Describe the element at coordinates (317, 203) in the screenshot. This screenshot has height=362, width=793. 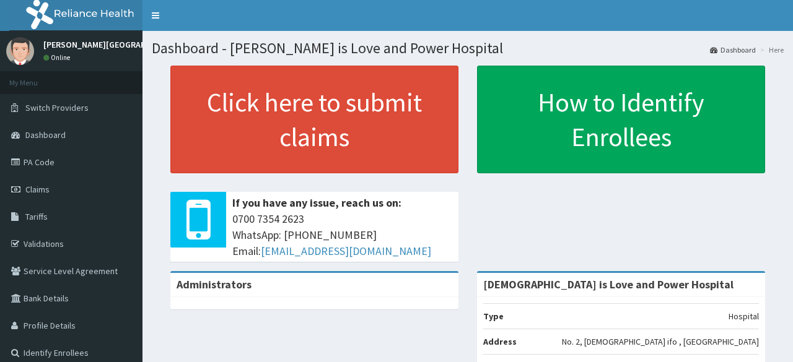
I see `b: If you have any issue, reach us on:` at that location.